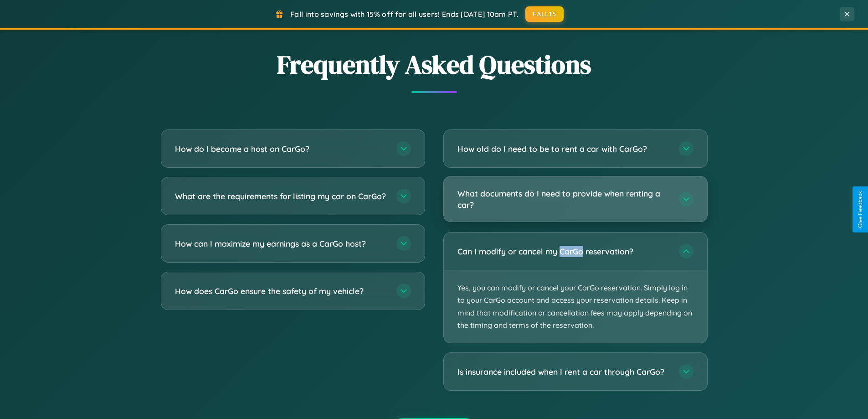 The image size is (868, 419). What do you see at coordinates (281, 244) in the screenshot?
I see `h3: How can I maximize my earnings as a CarGo host?` at bounding box center [281, 244].